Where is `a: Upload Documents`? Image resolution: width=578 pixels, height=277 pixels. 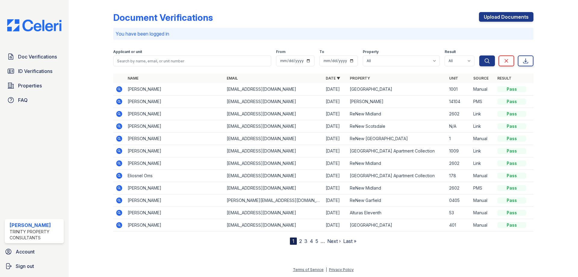 a: Upload Documents is located at coordinates (506, 17).